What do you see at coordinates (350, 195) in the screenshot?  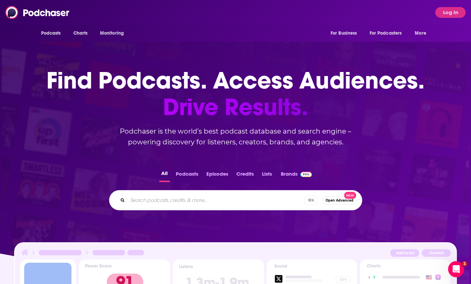 I see `span: New` at bounding box center [350, 195].